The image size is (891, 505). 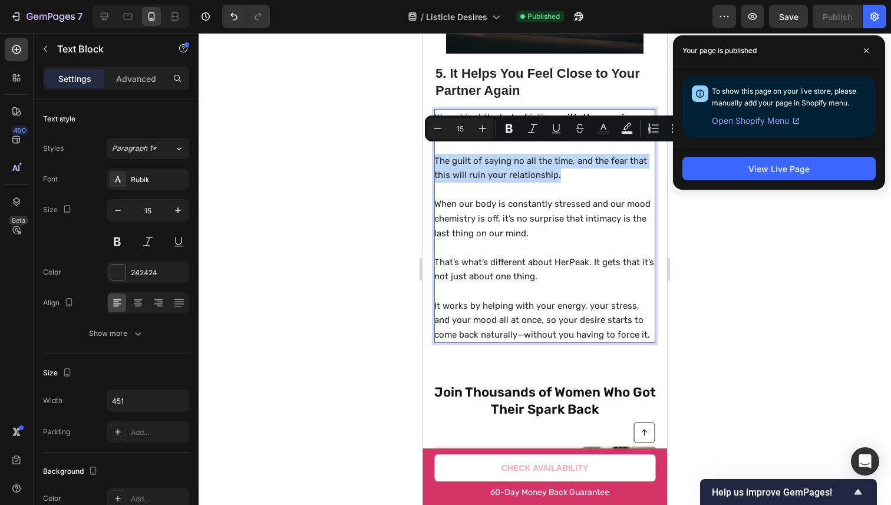 What do you see at coordinates (719, 51) in the screenshot?
I see `p: Your page is published` at bounding box center [719, 51].